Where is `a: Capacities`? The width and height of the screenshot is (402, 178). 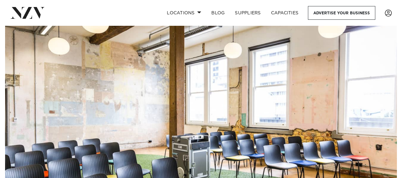 a: Capacities is located at coordinates (285, 13).